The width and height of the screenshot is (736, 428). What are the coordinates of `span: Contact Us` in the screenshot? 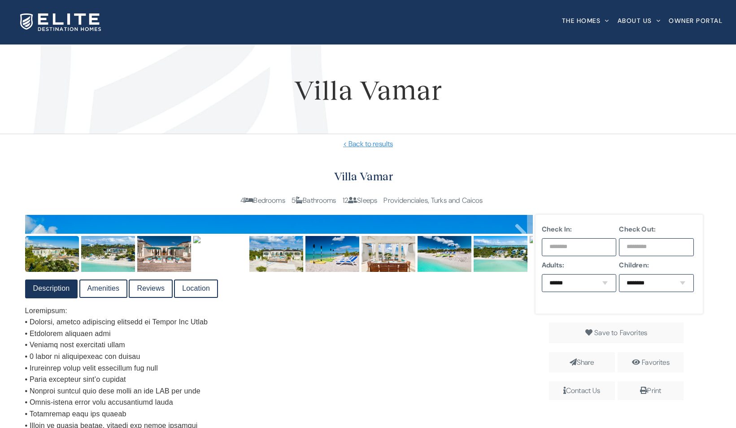 It's located at (582, 391).